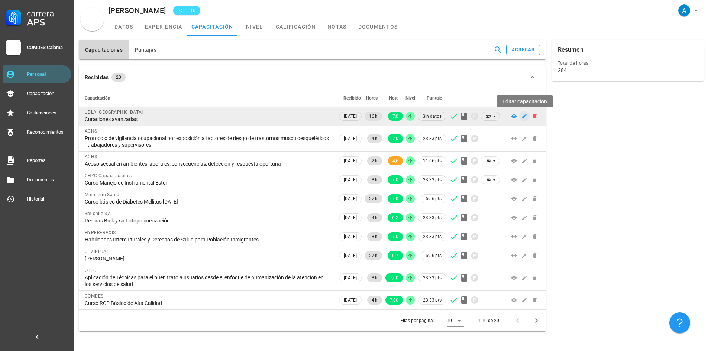 The height and width of the screenshot is (351, 708). What do you see at coordinates (432, 321) in the screenshot?
I see `div: Filas por página:` at bounding box center [432, 321].